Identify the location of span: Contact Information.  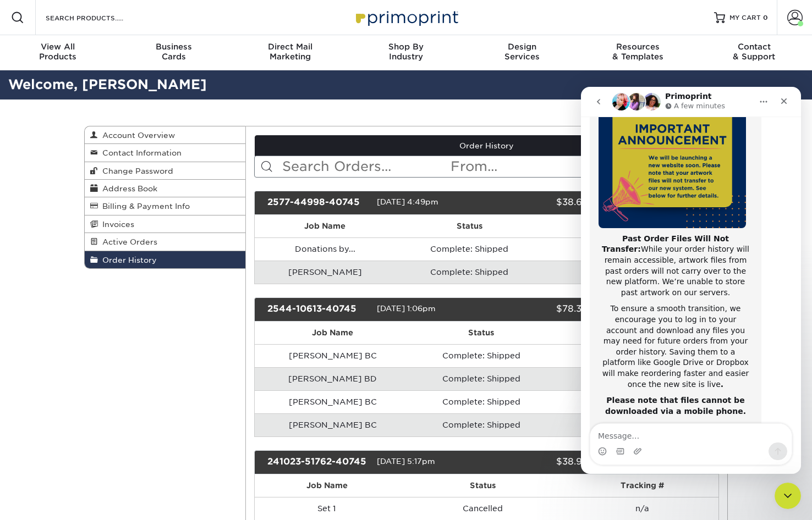
(140, 153).